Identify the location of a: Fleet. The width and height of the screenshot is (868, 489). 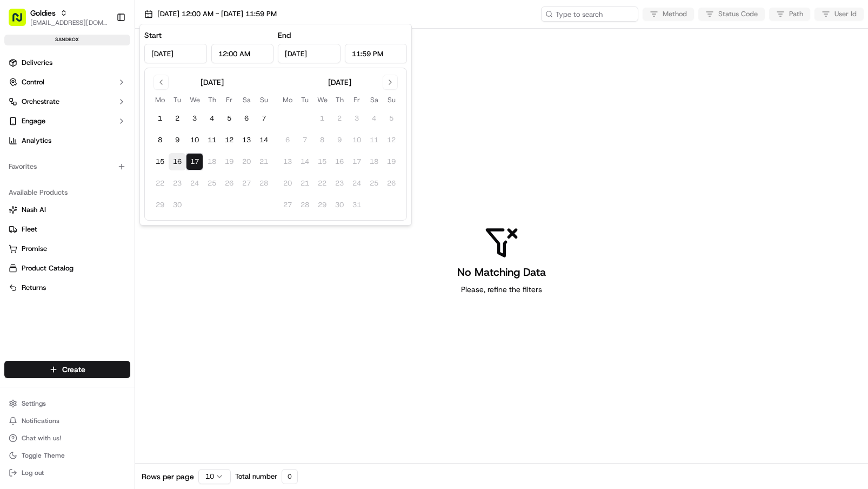
(67, 230).